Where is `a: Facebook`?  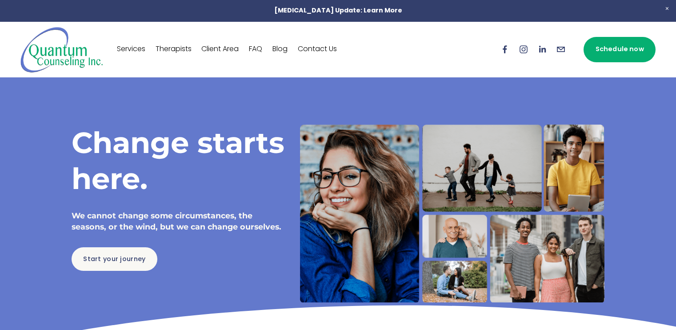 a: Facebook is located at coordinates (505, 49).